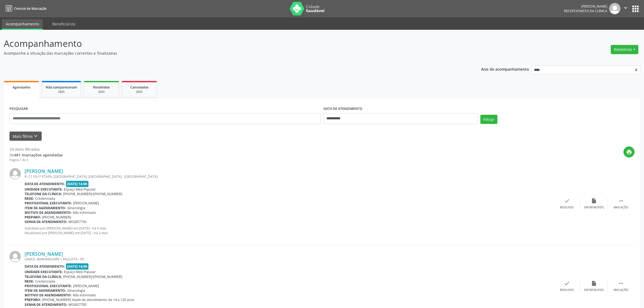 The image size is (644, 308). Describe the element at coordinates (36, 149) in the screenshot. I see `div: 24 itens filtrados` at that location.